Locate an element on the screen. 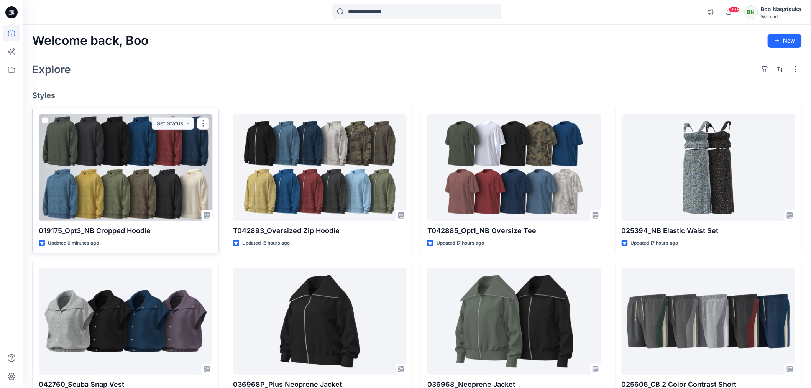 This screenshot has width=811, height=388. div: Boo Nagatsuka is located at coordinates (781, 9).